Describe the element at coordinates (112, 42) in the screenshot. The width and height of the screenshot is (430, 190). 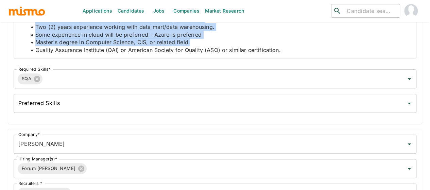
I see `span: Master's degree in Computer Science, CIS, or related field.` at that location.